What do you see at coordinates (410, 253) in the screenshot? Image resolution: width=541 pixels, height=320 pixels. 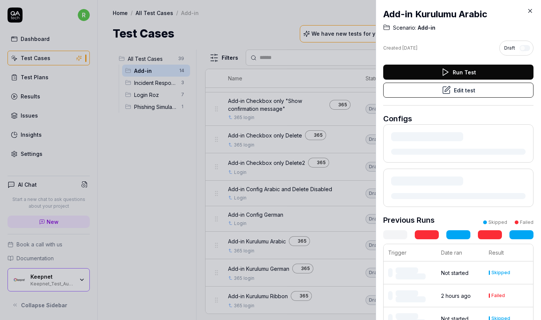 I see `th: Trigger` at bounding box center [410, 253].